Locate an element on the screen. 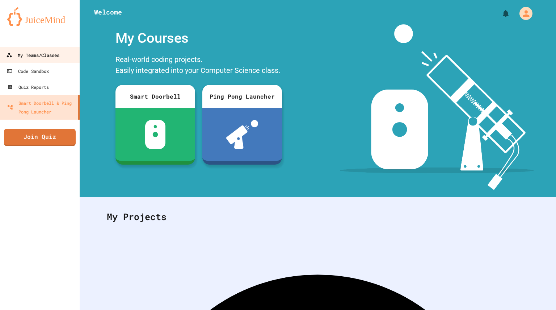  div: My Account is located at coordinates (523, 13).